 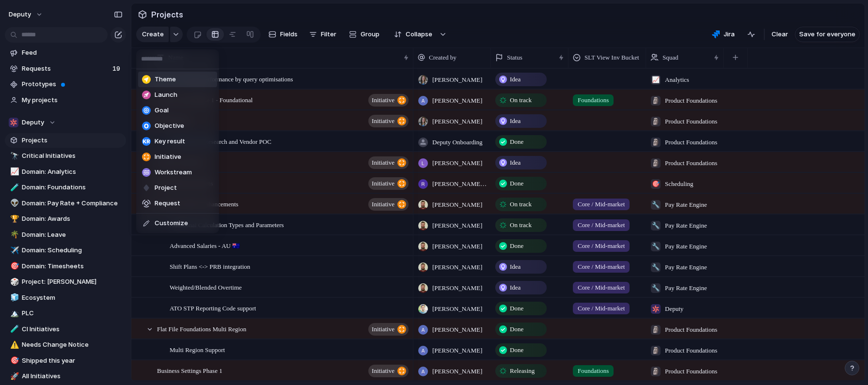 I want to click on span: Objective, so click(x=169, y=126).